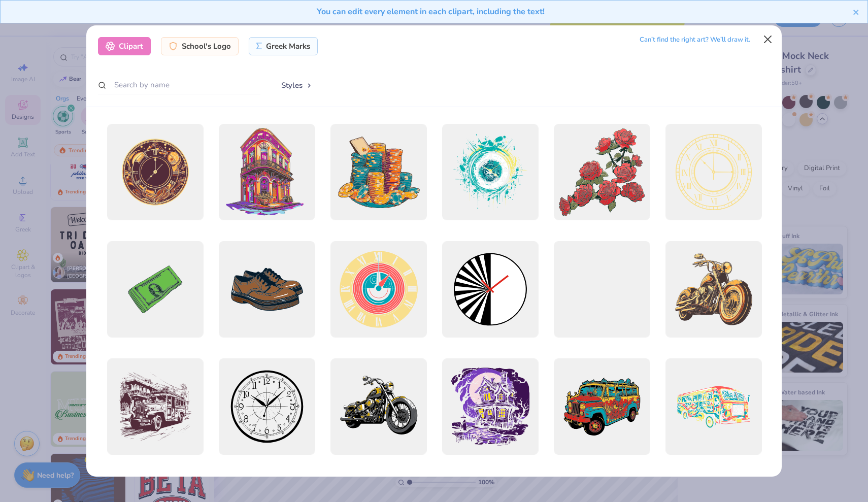 The image size is (868, 502). I want to click on div: School's Logo, so click(200, 46).